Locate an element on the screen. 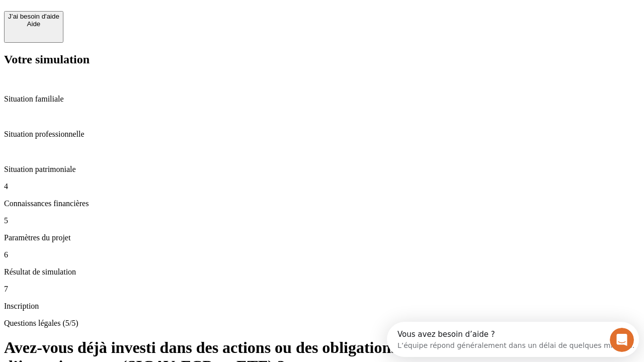  div: J’ai besoin d'aide is located at coordinates (34, 16).